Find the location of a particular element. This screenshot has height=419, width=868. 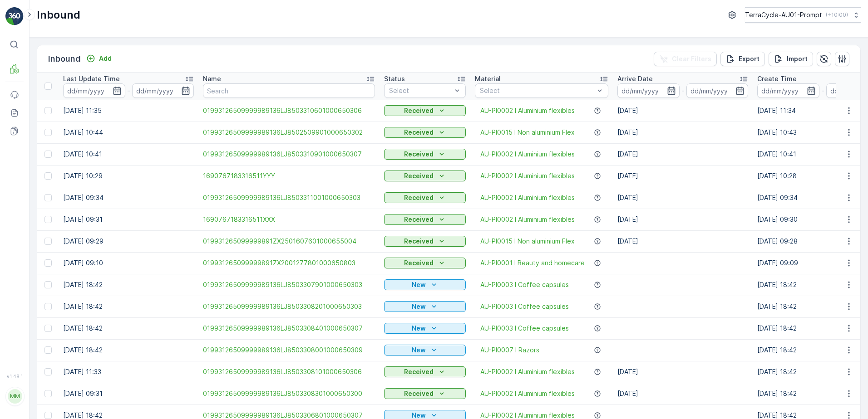

button: Export is located at coordinates (743, 59).